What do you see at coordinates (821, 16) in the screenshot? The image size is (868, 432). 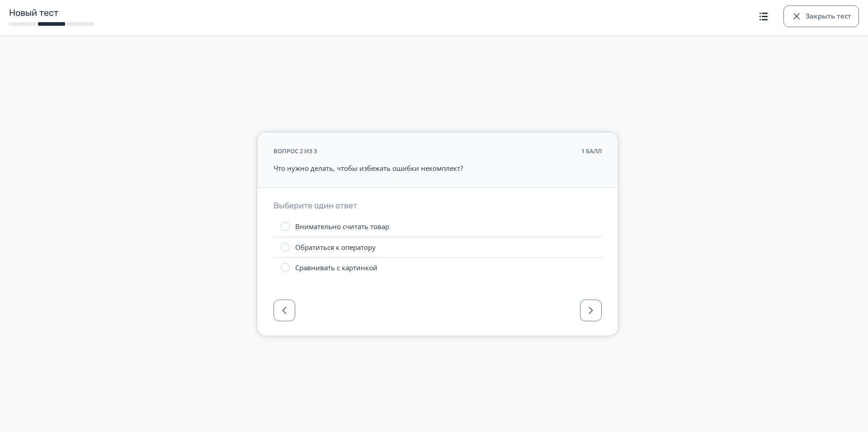 I see `button: Закрыть тест` at bounding box center [821, 16].